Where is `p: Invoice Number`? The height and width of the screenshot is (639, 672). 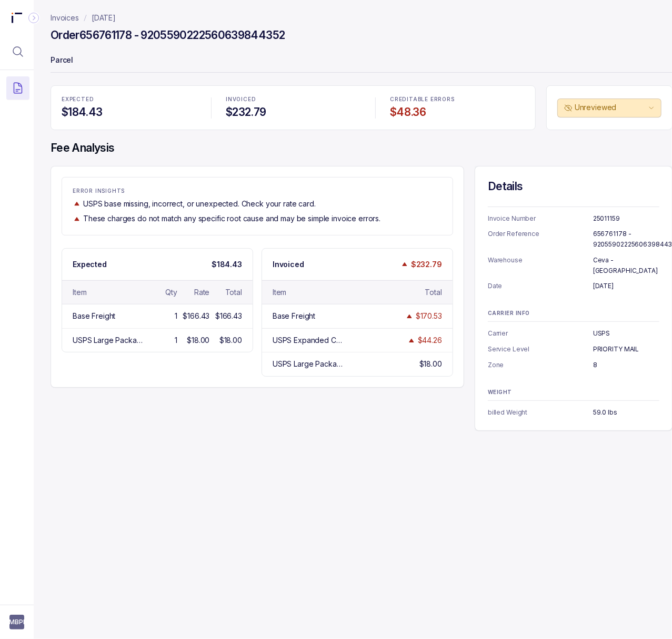 p: Invoice Number is located at coordinates (541, 219).